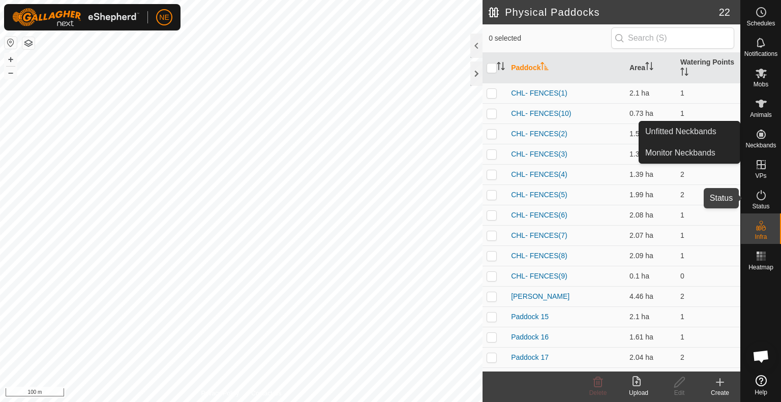 This screenshot has width=781, height=402. Describe the element at coordinates (761, 23) in the screenshot. I see `span: Schedules` at that location.